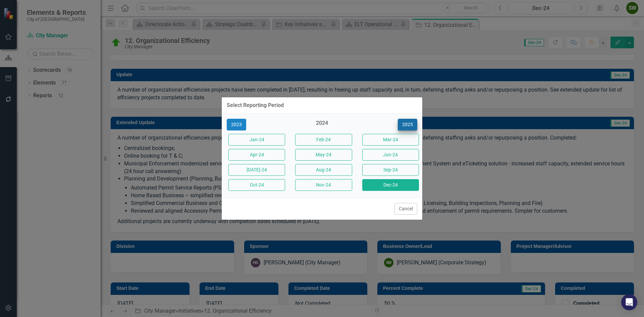 This screenshot has height=317, width=644. Describe the element at coordinates (629, 302) in the screenshot. I see `div: Open Intercom Messenger` at that location.